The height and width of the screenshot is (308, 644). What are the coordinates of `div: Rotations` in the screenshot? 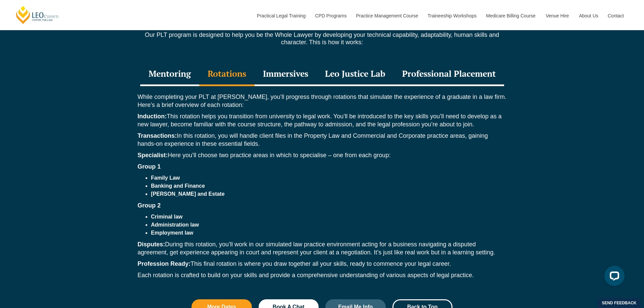 It's located at (227, 74).